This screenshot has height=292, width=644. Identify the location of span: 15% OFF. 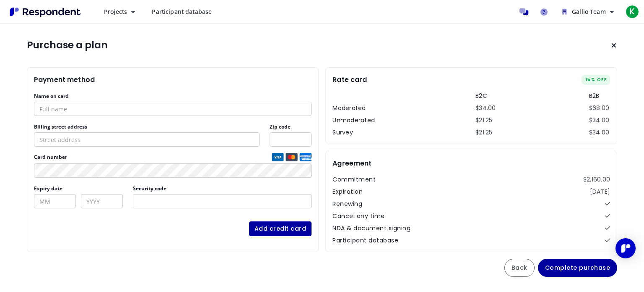
(596, 80).